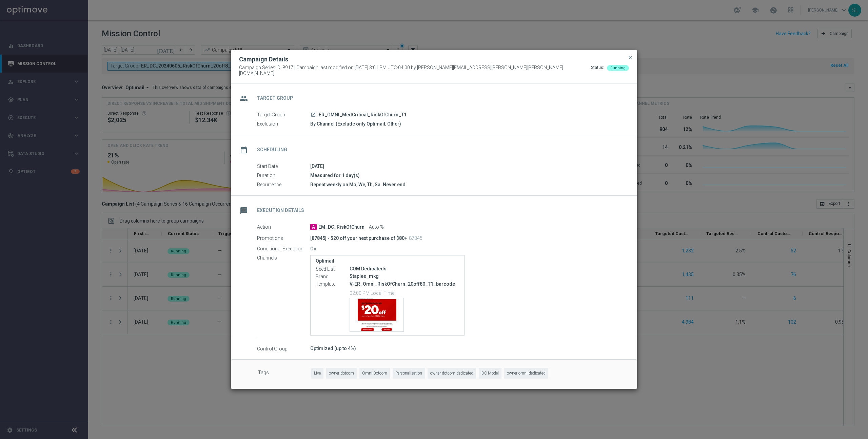 This screenshot has width=868, height=439. Describe the element at coordinates (313, 227) in the screenshot. I see `span: A` at that location.